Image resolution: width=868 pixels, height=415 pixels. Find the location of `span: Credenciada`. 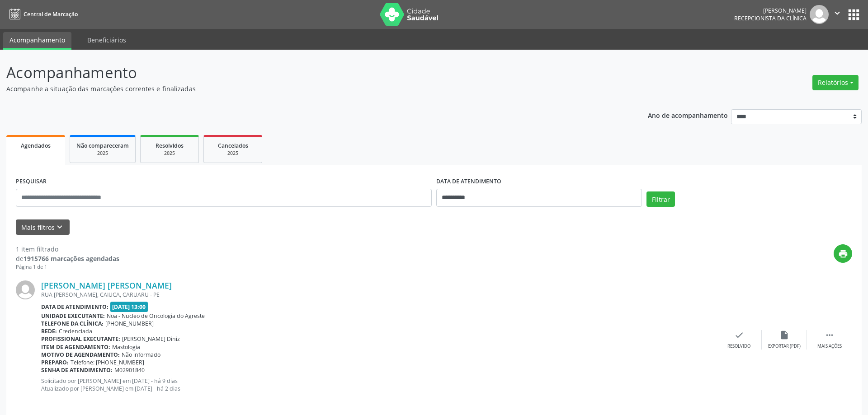

span: Credenciada is located at coordinates (76, 331).